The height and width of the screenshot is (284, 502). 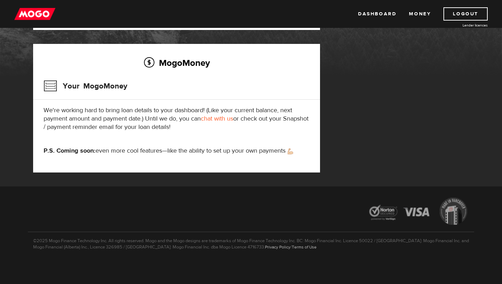 What do you see at coordinates (176, 151) in the screenshot?
I see `p: even more cool features—like the ability to set up your own payments` at bounding box center [176, 151].